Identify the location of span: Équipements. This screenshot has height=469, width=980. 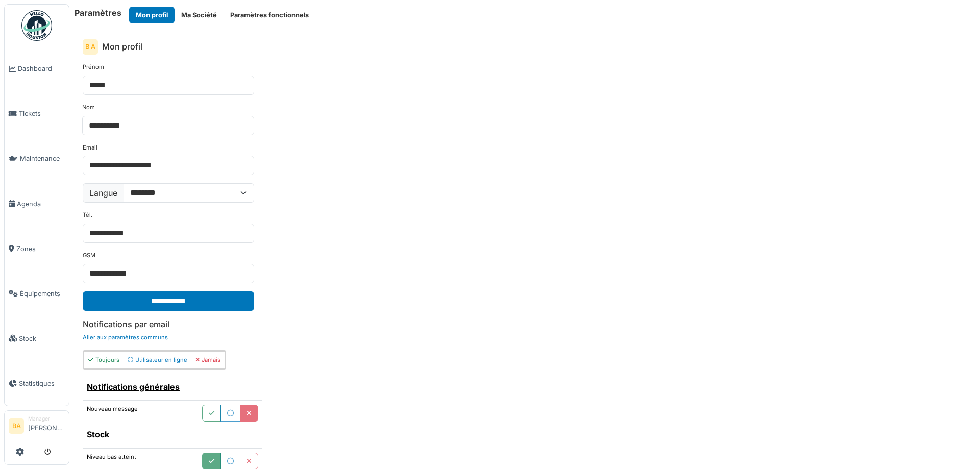
(43, 293).